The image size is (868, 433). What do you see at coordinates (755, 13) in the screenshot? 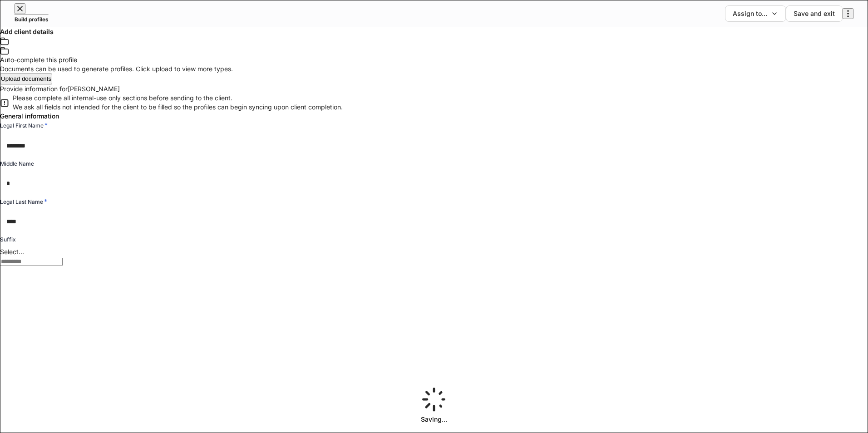
I see `button: Assign to...` at bounding box center [755, 13].